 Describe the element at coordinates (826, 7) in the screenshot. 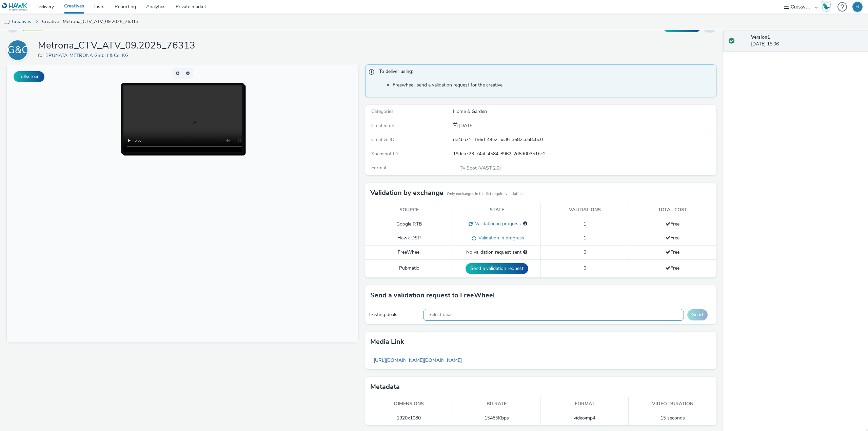

I see `div: Hawk Academy` at that location.